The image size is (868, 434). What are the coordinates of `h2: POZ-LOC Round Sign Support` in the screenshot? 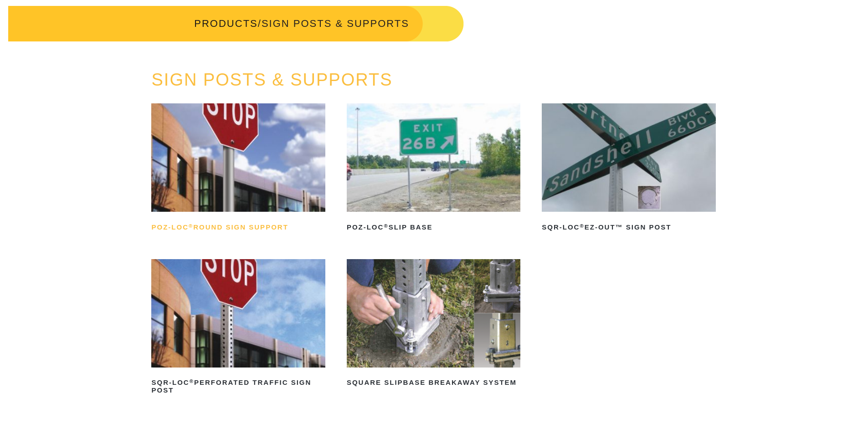 It's located at (238, 227).